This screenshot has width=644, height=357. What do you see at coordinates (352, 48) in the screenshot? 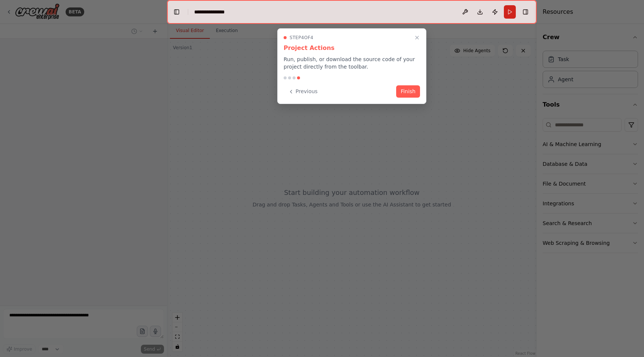
I see `h3: Project Actions` at bounding box center [352, 48].